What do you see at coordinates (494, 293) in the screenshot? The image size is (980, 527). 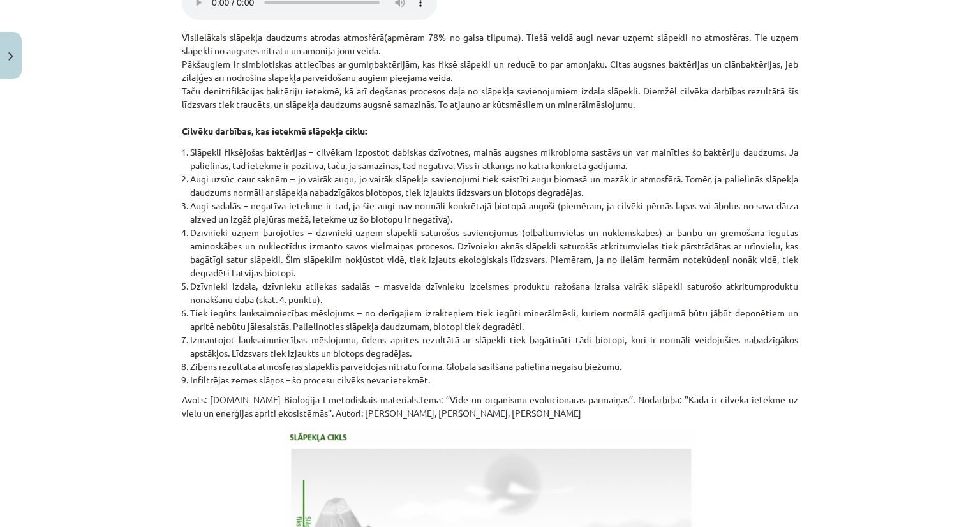 I see `li: Dzīvnieki izdala, dzīvnieku atliekas sadalās – masveida dzīvnieku izcelsmes produktu ražošana izr...` at bounding box center [494, 293].